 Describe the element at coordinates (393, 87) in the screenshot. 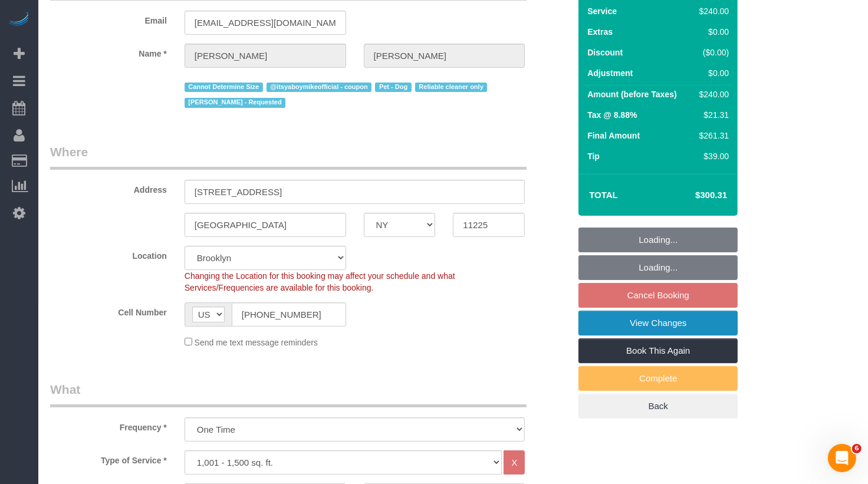

I see `span: Pet - Dog` at that location.